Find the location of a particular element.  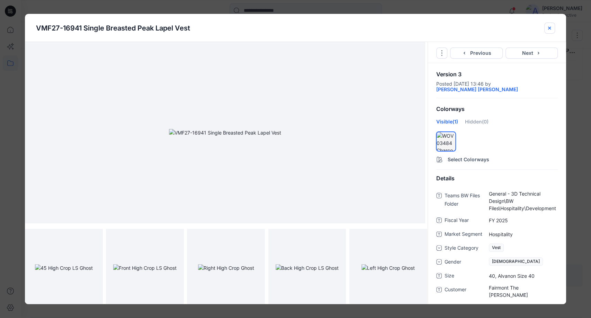

span: Teams BW Files Folder is located at coordinates (465, 201).